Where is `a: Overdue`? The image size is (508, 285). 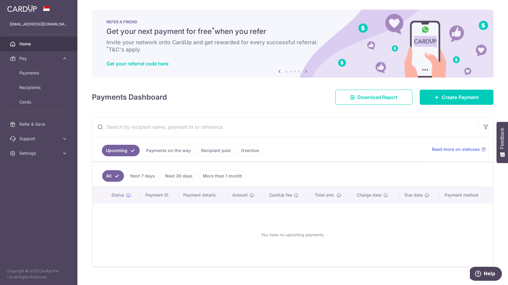
a: Overdue is located at coordinates (250, 150).